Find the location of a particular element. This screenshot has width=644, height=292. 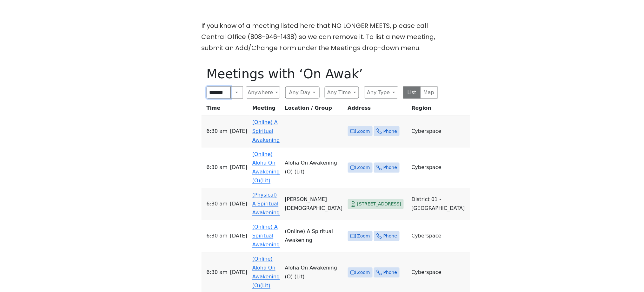

button: Any Day is located at coordinates (303, 93).